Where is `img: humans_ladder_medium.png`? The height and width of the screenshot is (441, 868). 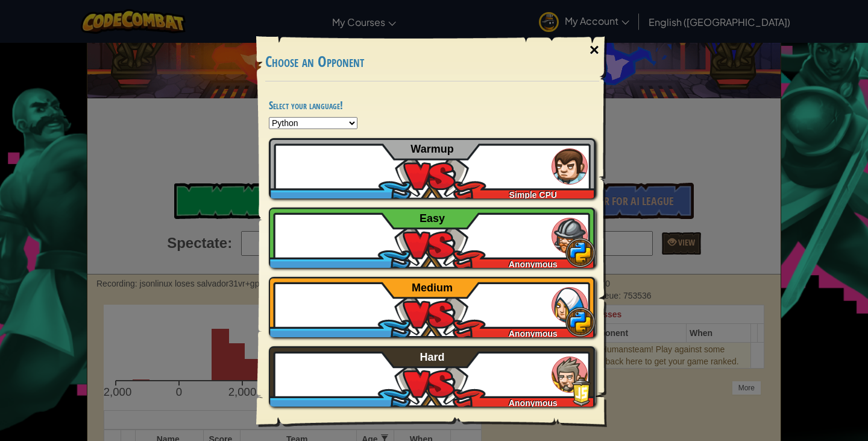 img: humans_ladder_medium.png is located at coordinates (569, 305).